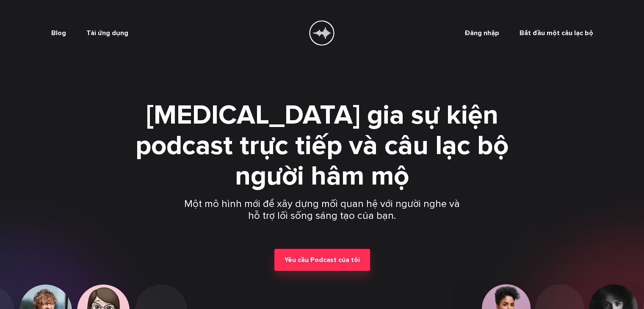  Describe the element at coordinates (107, 33) in the screenshot. I see `font: Tải ứng dụng` at that location.